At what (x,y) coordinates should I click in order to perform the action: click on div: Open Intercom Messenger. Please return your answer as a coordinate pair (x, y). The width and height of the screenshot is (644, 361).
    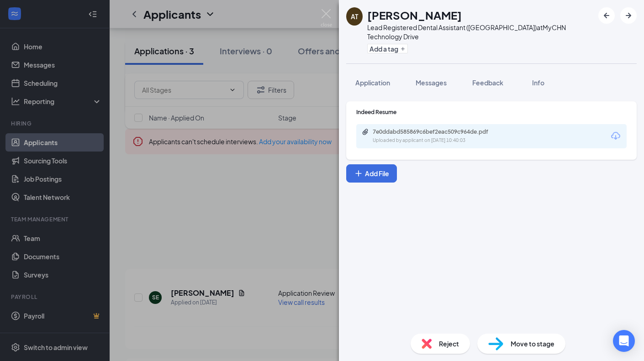
    Looking at the image, I should click on (623, 341).